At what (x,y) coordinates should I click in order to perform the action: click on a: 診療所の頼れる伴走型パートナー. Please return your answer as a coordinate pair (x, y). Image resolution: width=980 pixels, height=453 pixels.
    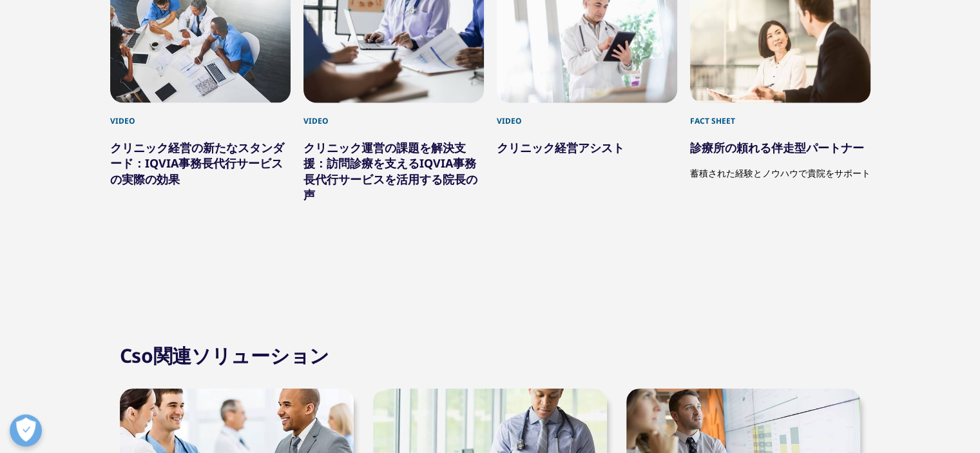
    Looking at the image, I should click on (776, 147).